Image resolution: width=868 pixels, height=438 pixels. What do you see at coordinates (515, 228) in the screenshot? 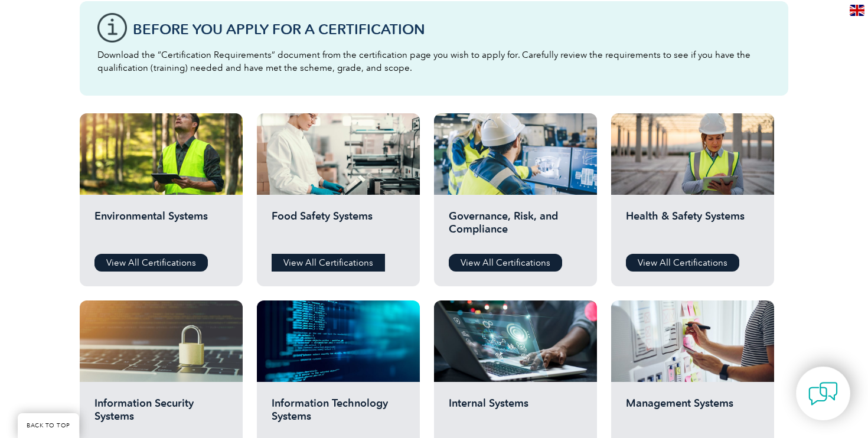
I see `h2: Governance, Risk, and Compliance` at bounding box center [515, 228].